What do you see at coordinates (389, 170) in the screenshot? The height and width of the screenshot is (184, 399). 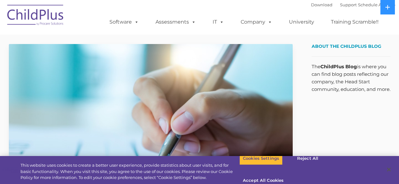 I see `button: Close` at bounding box center [389, 170].